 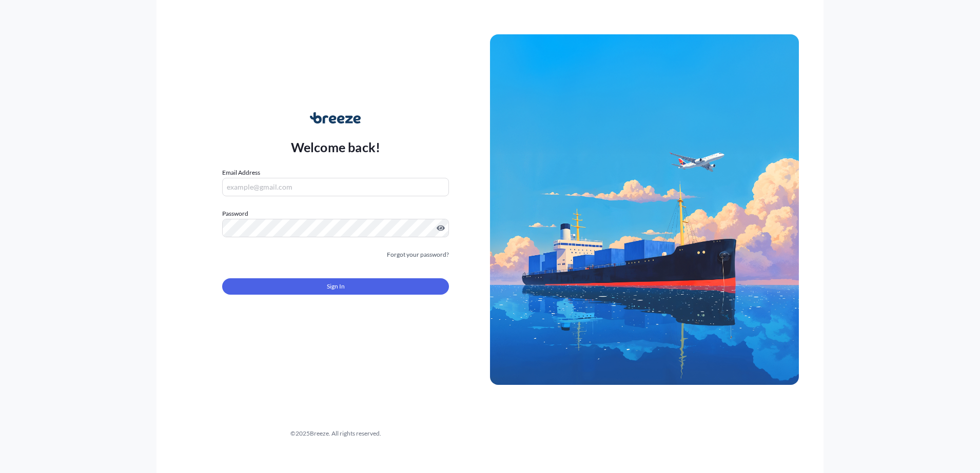 What do you see at coordinates (242, 173) in the screenshot?
I see `label: Email Address` at bounding box center [242, 173].